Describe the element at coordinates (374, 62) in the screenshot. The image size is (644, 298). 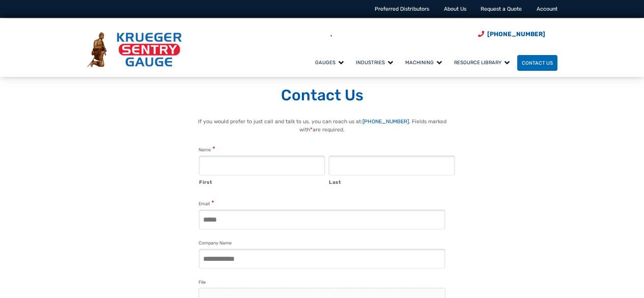
I see `span: Industries` at that location.